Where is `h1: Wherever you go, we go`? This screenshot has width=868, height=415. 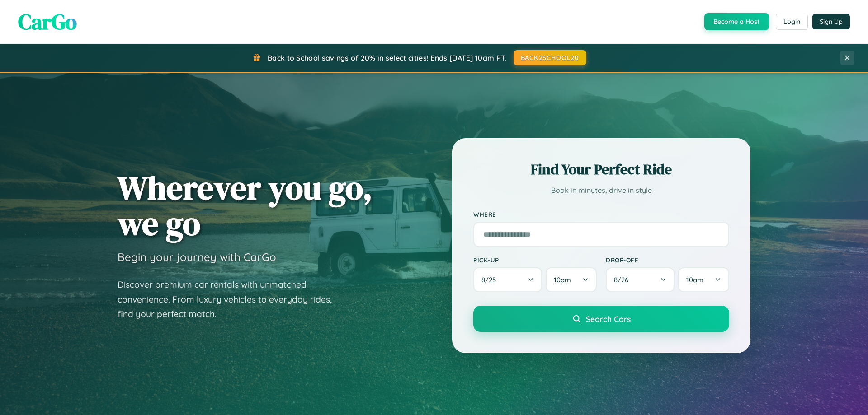 h1: Wherever you go, we go is located at coordinates (245, 206).